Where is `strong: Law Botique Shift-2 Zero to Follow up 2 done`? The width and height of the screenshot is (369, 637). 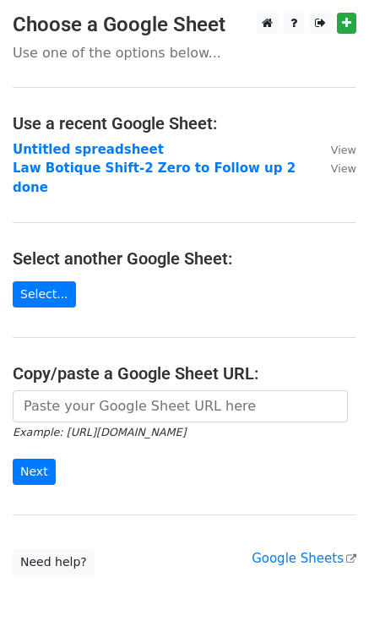
strong: Law Botique Shift-2 Zero to Follow up 2 done is located at coordinates (154, 177).